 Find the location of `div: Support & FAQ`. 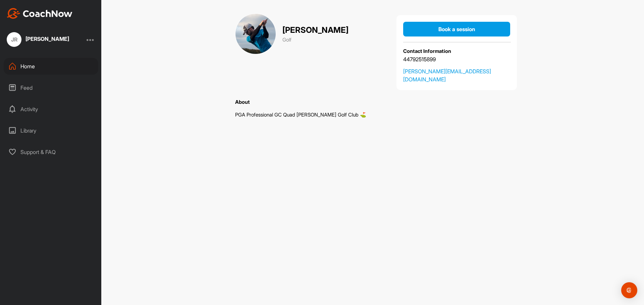

div: Support & FAQ is located at coordinates (51, 152).